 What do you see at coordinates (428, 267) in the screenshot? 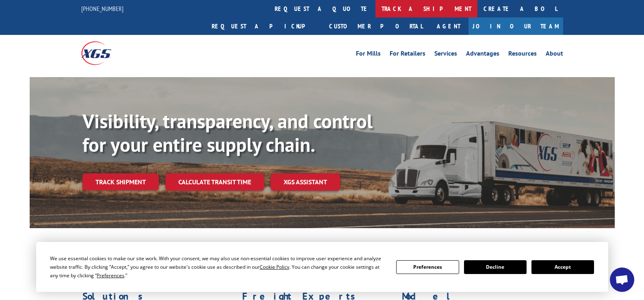
I see `button: Preferences` at bounding box center [428, 267].